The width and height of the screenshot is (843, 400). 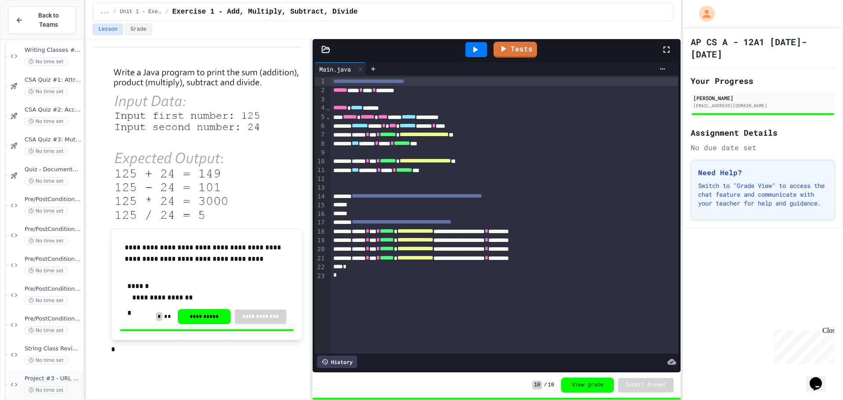 I want to click on button: Submit Answer, so click(x=646, y=385).